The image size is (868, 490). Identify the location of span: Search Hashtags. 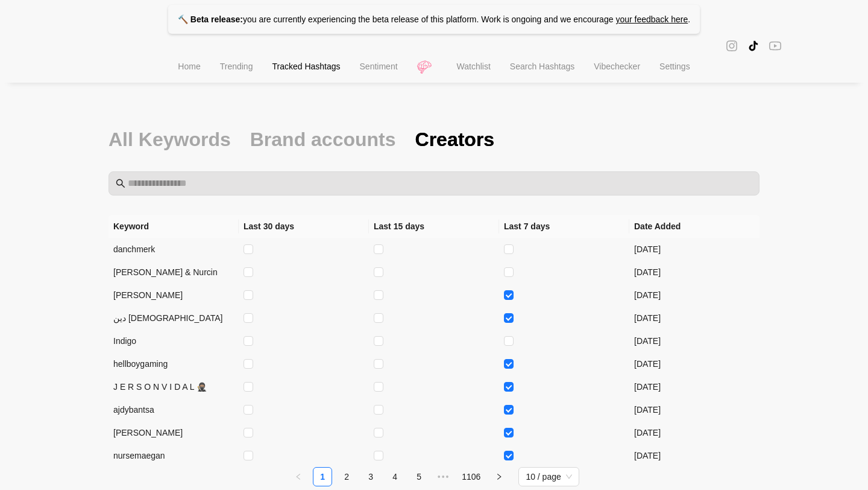
(542, 66).